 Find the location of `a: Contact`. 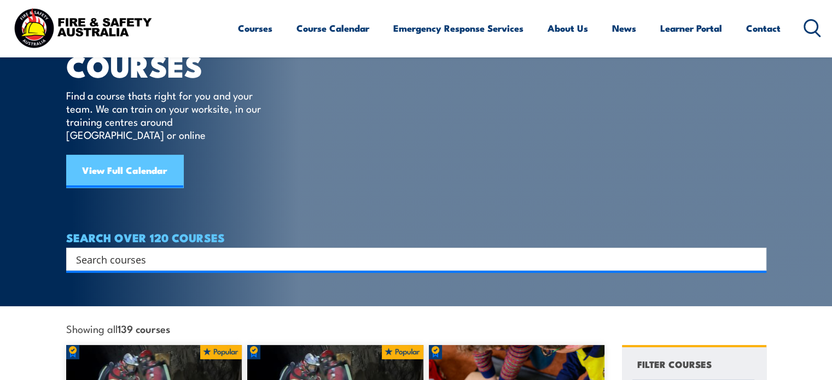

a: Contact is located at coordinates (763, 28).